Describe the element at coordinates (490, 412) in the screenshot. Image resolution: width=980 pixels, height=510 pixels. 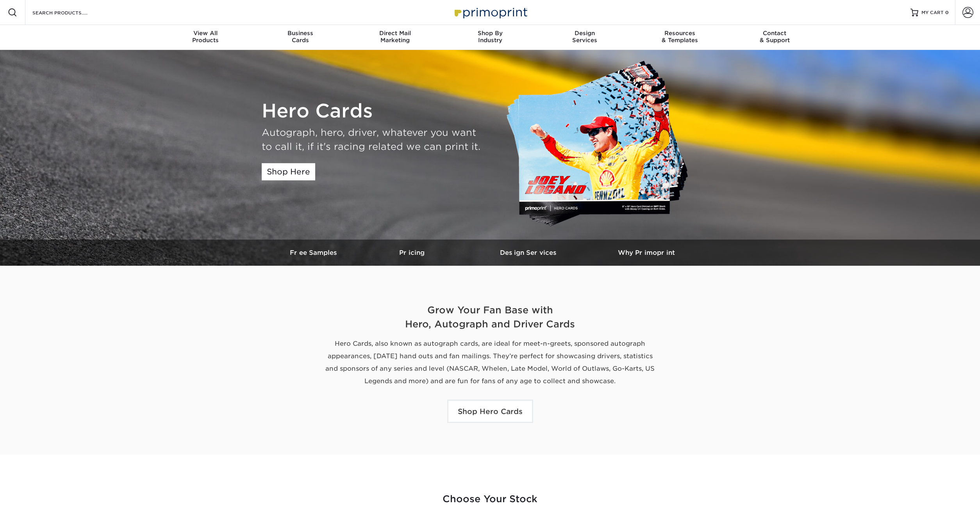
I see `a: Shop Hero Cards` at that location.